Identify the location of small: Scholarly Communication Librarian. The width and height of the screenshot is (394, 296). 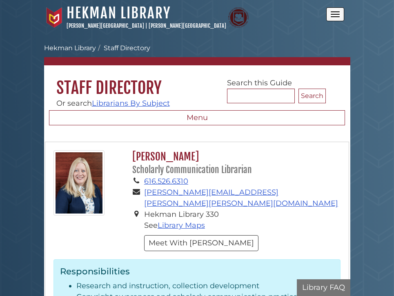
(192, 170).